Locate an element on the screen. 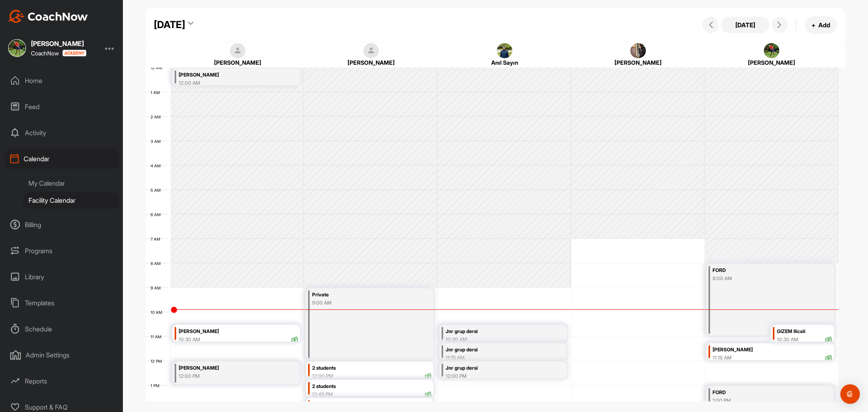  div: Billing is located at coordinates (62, 224).